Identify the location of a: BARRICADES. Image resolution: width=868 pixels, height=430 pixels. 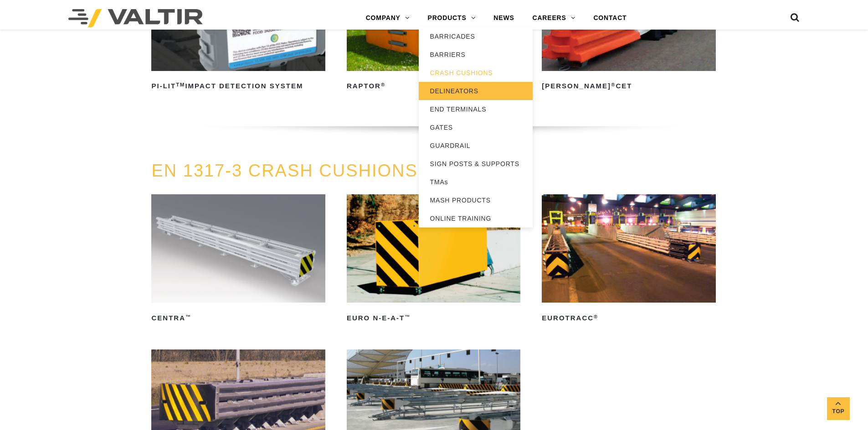
(475, 36).